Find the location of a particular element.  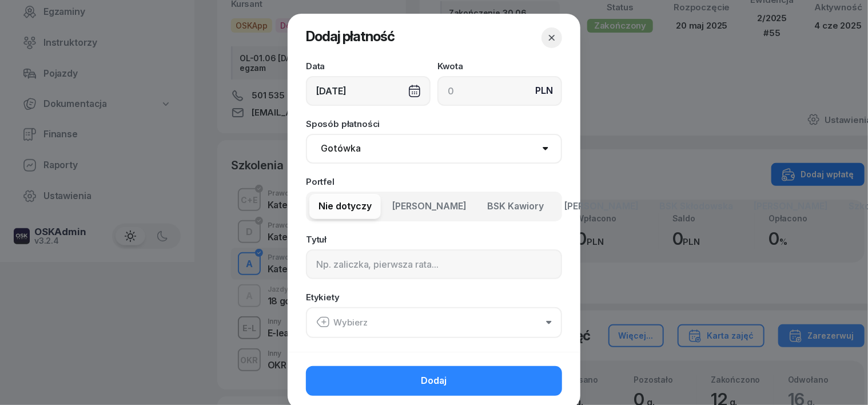

button: Nie dotyczy is located at coordinates (345, 207).